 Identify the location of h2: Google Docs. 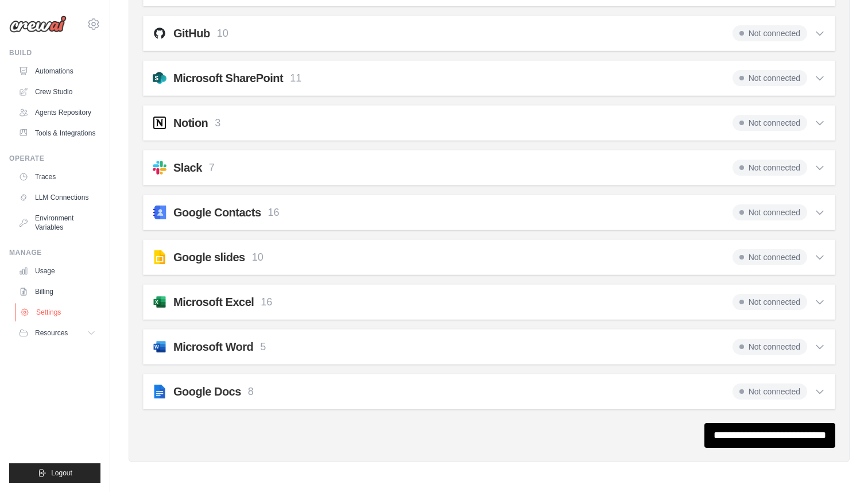
(207, 392).